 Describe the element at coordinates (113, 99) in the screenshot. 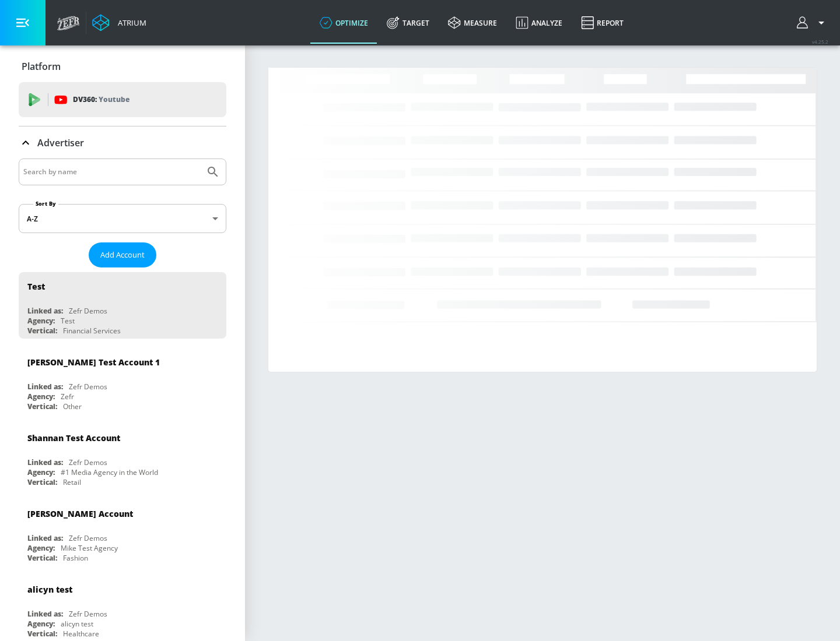

I see `p: Youtube` at that location.